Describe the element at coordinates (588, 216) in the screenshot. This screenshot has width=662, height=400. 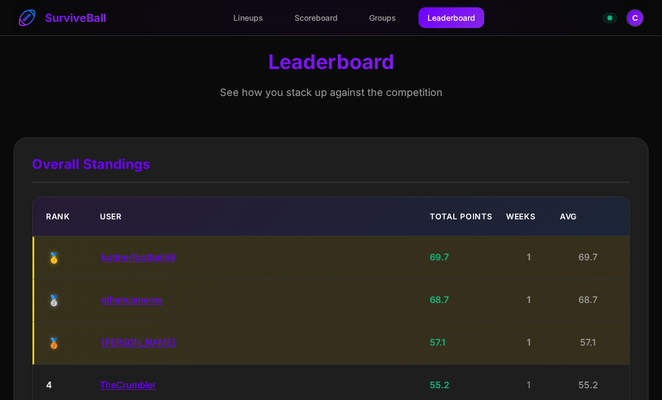
I see `div: Avg` at that location.